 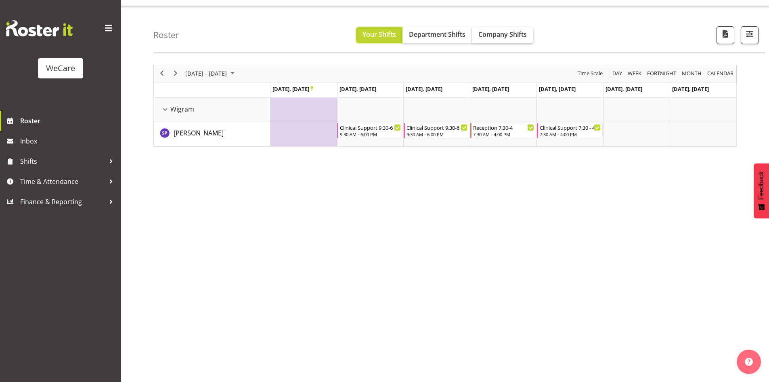 I want to click on button: Next, so click(x=176, y=73).